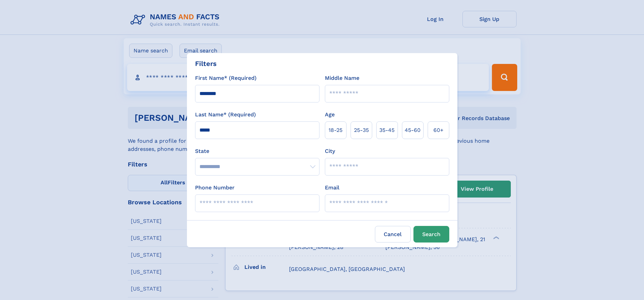  Describe the element at coordinates (342, 78) in the screenshot. I see `label: Middle Name` at that location.